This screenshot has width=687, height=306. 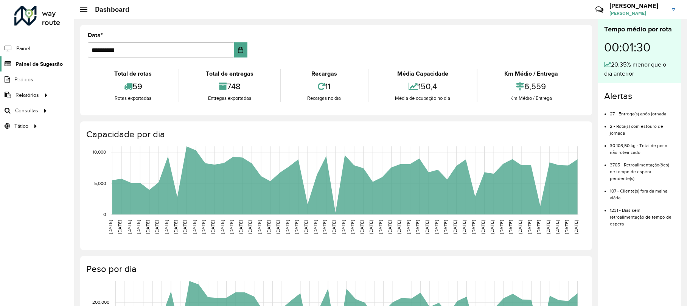 I want to click on div: Rotas exportadas, so click(x=133, y=98).